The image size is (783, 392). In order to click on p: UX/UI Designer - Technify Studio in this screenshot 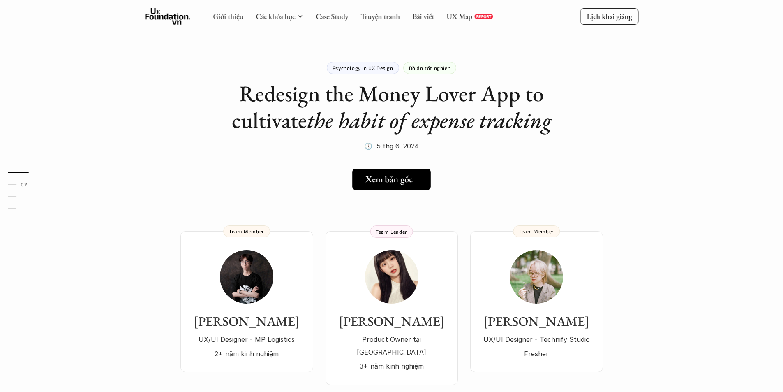, I will do `click(537, 339)`.